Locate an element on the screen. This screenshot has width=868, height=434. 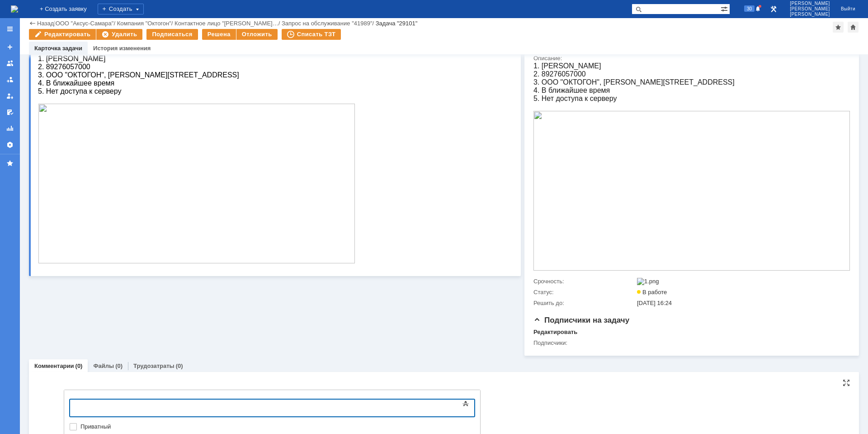
span: В работе is located at coordinates (651, 292).